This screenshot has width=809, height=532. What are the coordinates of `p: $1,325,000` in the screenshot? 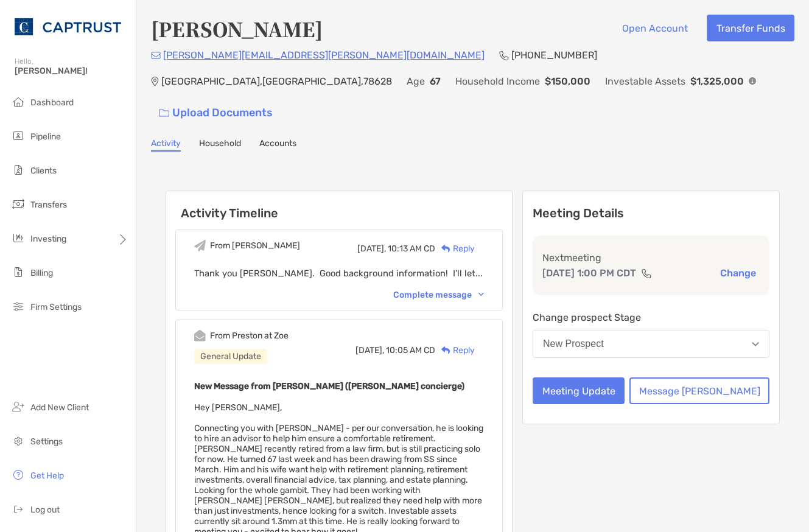 It's located at (717, 81).